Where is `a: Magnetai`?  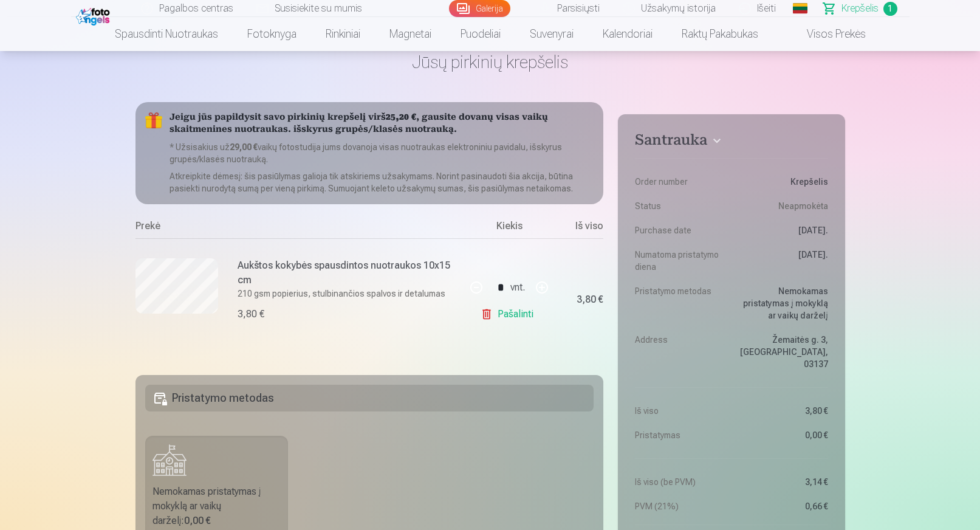
a: Magnetai is located at coordinates (410, 34).